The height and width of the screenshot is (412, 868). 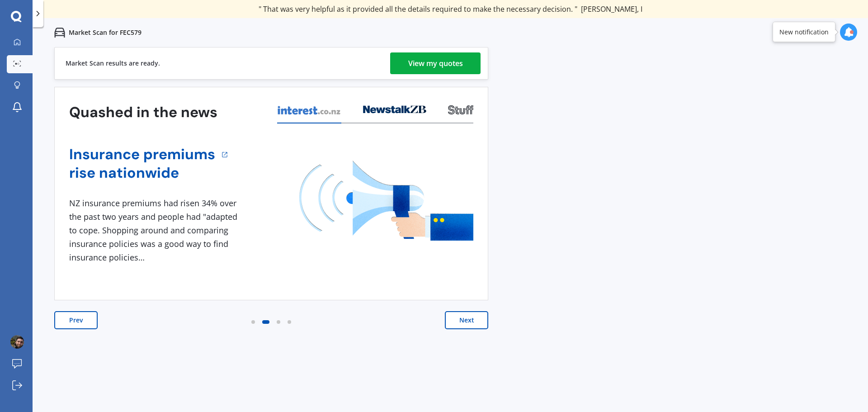 I want to click on h3: Quashed in the news, so click(x=143, y=112).